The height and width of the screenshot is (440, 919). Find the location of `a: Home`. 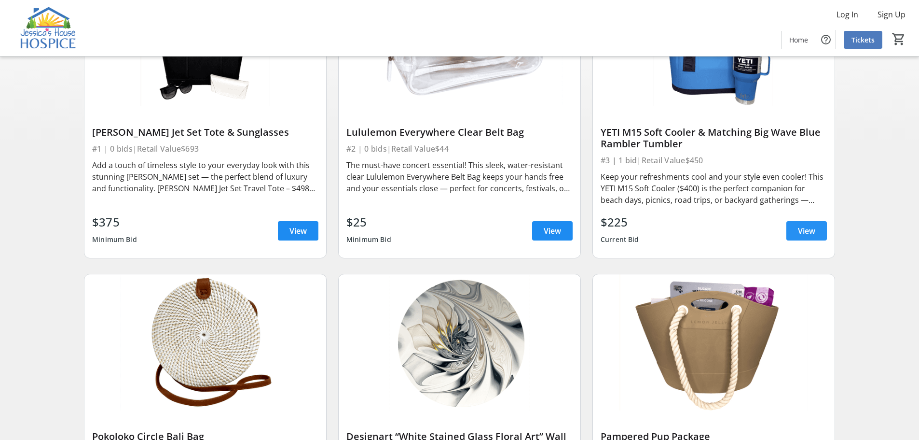

a: Home is located at coordinates (799, 40).